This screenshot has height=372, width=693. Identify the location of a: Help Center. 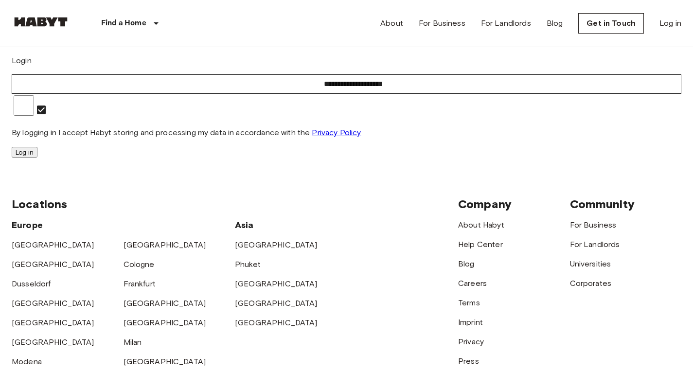
(480, 244).